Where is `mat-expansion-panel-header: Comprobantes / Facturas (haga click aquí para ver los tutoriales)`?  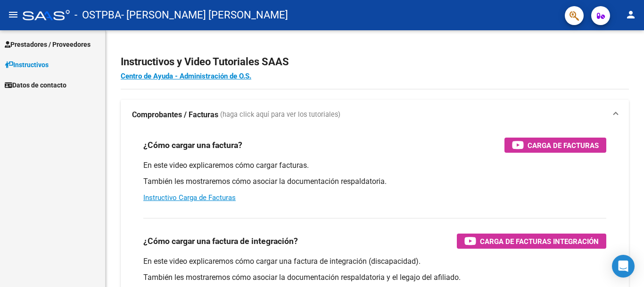
mat-expansion-panel-header: Comprobantes / Facturas (haga click aquí para ver los tutoriales) is located at coordinates (375, 115).